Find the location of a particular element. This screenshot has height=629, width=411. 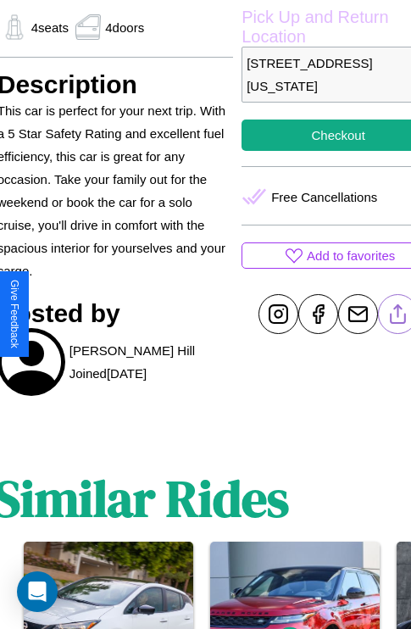

div: Give Feedback is located at coordinates (14, 314).